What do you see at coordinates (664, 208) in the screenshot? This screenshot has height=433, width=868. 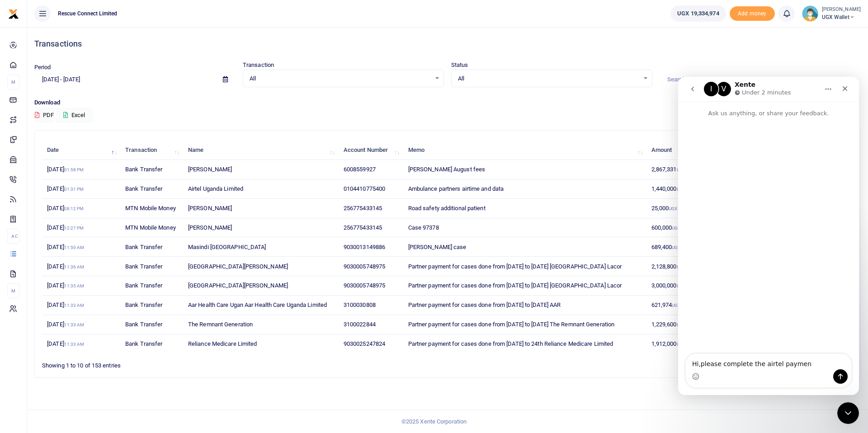 I see `span: 25,000` at bounding box center [664, 208].